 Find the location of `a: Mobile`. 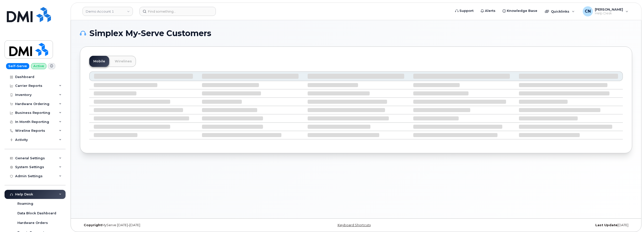

a: Mobile is located at coordinates (99, 61).